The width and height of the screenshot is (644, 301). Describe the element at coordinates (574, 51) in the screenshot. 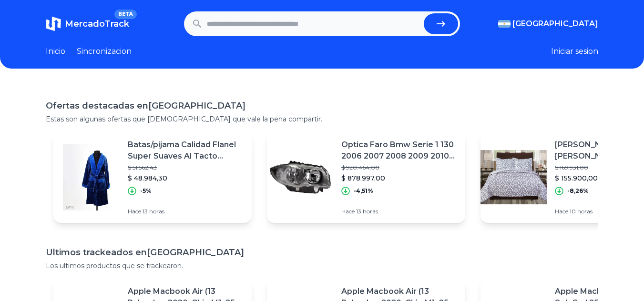

I see `button: Iniciar sesion` at that location.